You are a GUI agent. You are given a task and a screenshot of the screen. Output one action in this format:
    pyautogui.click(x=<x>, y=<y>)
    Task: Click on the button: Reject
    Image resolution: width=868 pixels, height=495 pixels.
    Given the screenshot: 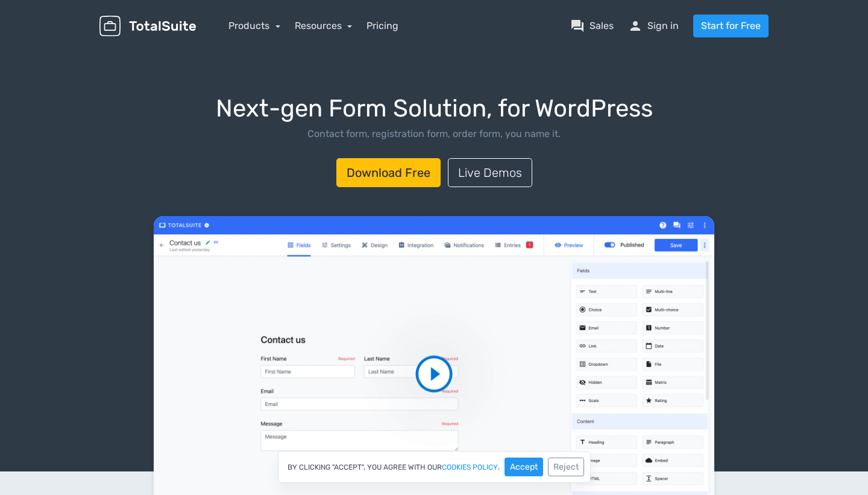 What is the action you would take?
    pyautogui.click(x=567, y=467)
    